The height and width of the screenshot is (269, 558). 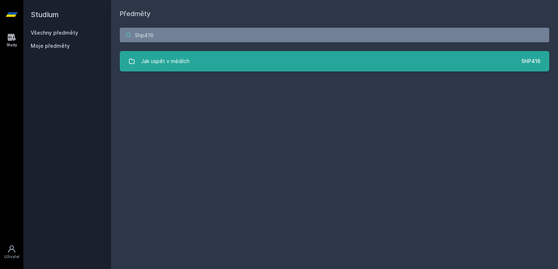 What do you see at coordinates (12, 45) in the screenshot?
I see `div: Study` at bounding box center [12, 45].